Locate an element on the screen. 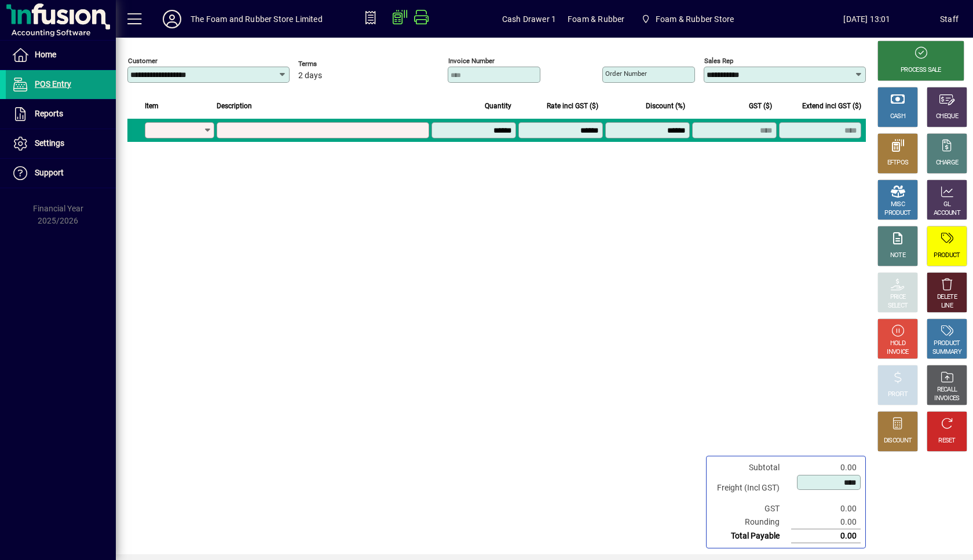  div: The Foam and Rubber Store Limited is located at coordinates (257, 19).